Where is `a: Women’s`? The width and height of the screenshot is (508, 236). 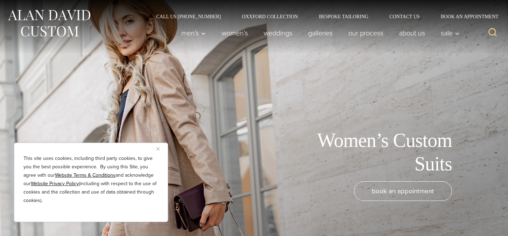 a: Women’s is located at coordinates (235, 33).